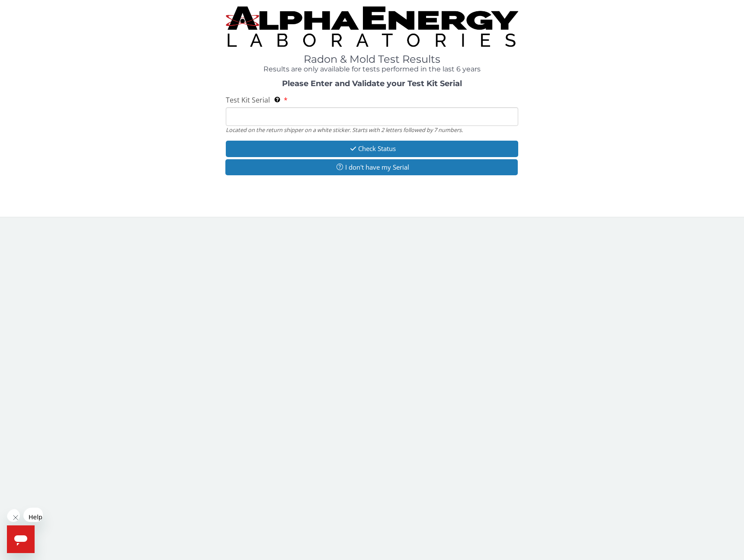 The height and width of the screenshot is (560, 744). Describe the element at coordinates (372, 69) in the screenshot. I see `h4: Results are only available for tests performed in the last 6 years` at that location.